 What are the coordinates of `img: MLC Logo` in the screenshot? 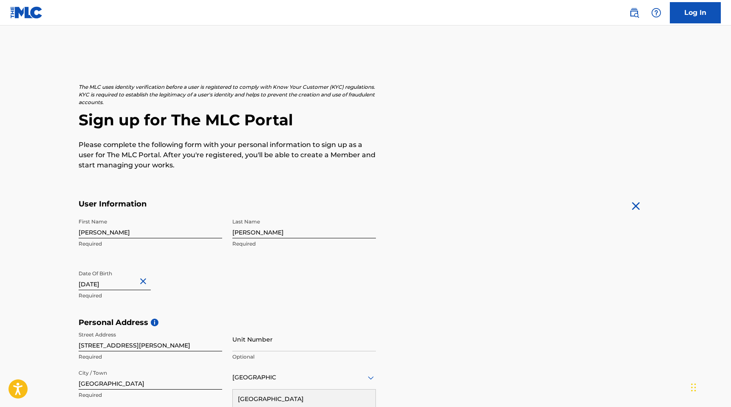 It's located at (26, 12).